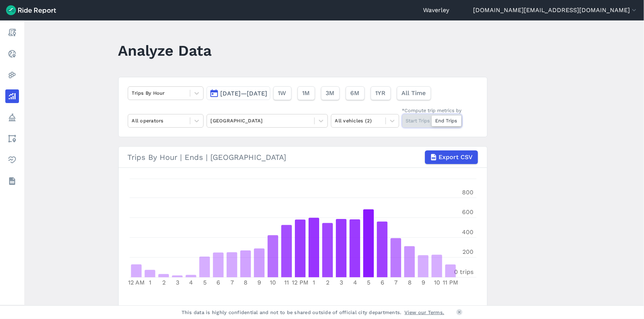 The height and width of the screenshot is (319, 644). Describe the element at coordinates (464, 271) in the screenshot. I see `tspan: 0 trips` at that location.